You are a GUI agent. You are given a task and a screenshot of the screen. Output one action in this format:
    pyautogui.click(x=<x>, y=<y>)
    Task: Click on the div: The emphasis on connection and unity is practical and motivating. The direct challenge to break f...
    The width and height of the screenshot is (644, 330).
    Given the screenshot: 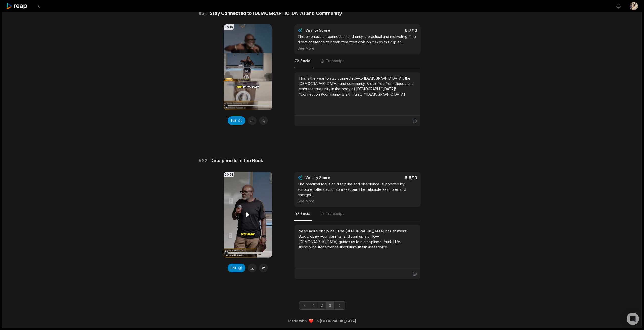 What is the action you would take?
    pyautogui.click(x=358, y=42)
    